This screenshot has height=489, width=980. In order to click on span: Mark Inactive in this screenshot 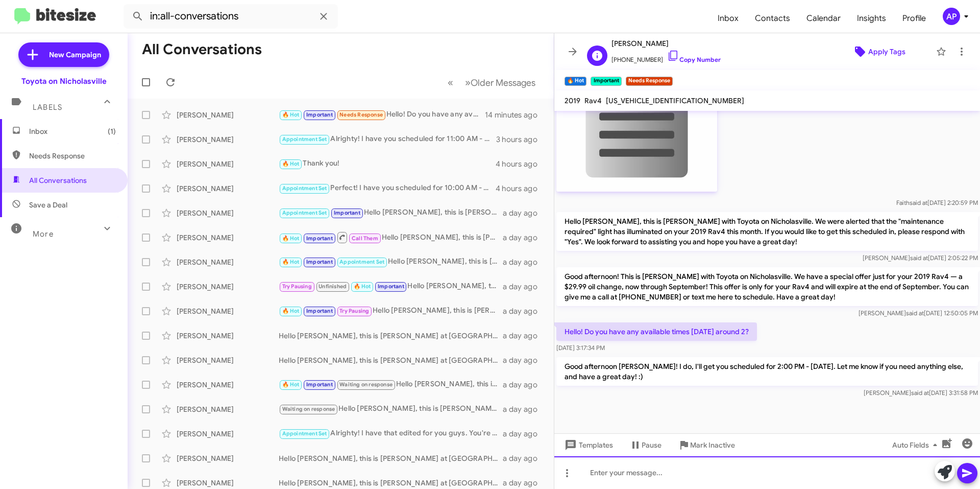, I will do `click(712, 445)`.